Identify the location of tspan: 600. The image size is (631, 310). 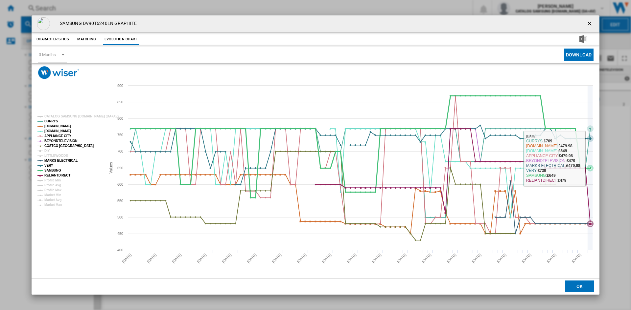
(120, 185).